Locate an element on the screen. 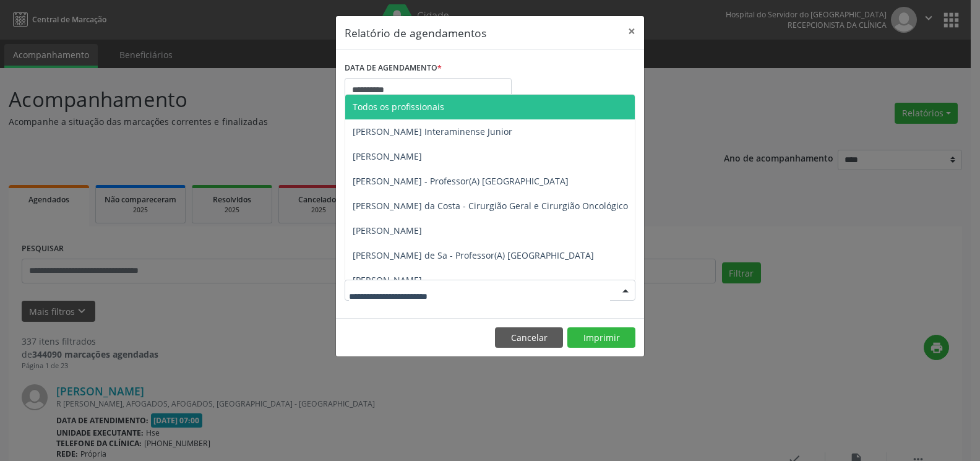 Image resolution: width=980 pixels, height=461 pixels. h5: Relatório de agendamentos is located at coordinates (415, 33).